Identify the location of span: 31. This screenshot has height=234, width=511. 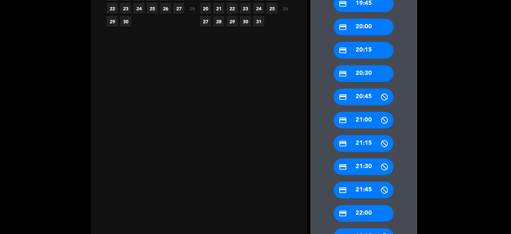
(258, 21).